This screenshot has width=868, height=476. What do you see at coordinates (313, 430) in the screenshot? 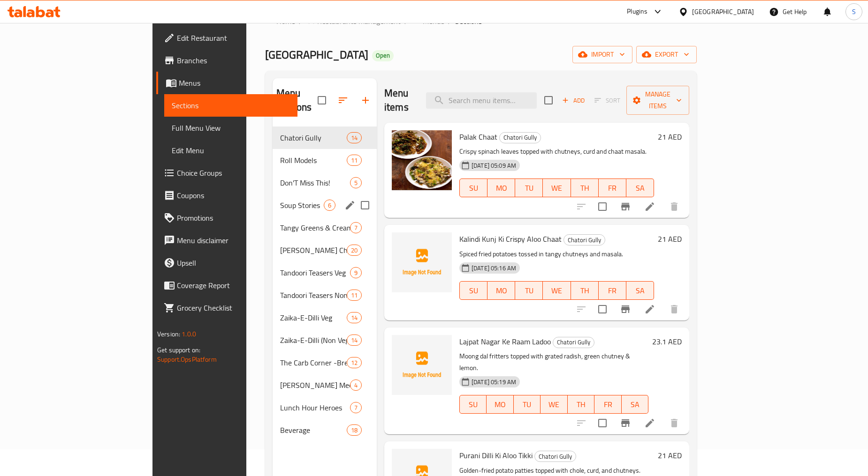
I see `span: Beverage` at bounding box center [313, 430].